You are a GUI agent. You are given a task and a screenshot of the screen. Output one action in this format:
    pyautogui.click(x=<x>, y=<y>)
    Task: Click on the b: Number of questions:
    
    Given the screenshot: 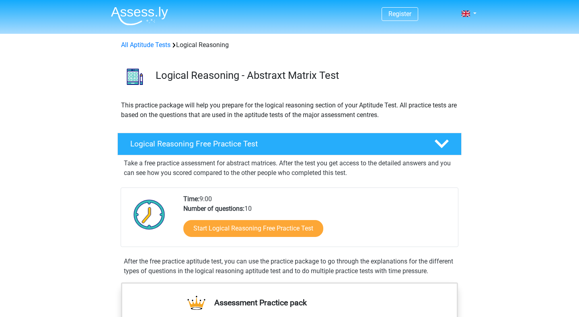 What is the action you would take?
    pyautogui.click(x=214, y=208)
    